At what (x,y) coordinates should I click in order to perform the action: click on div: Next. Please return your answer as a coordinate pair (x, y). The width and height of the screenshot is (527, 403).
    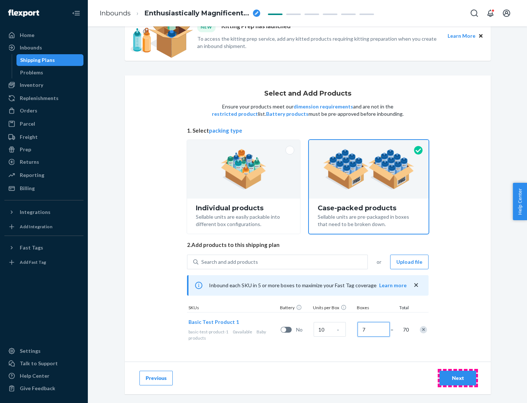
    Looking at the image, I should click on (458, 378).